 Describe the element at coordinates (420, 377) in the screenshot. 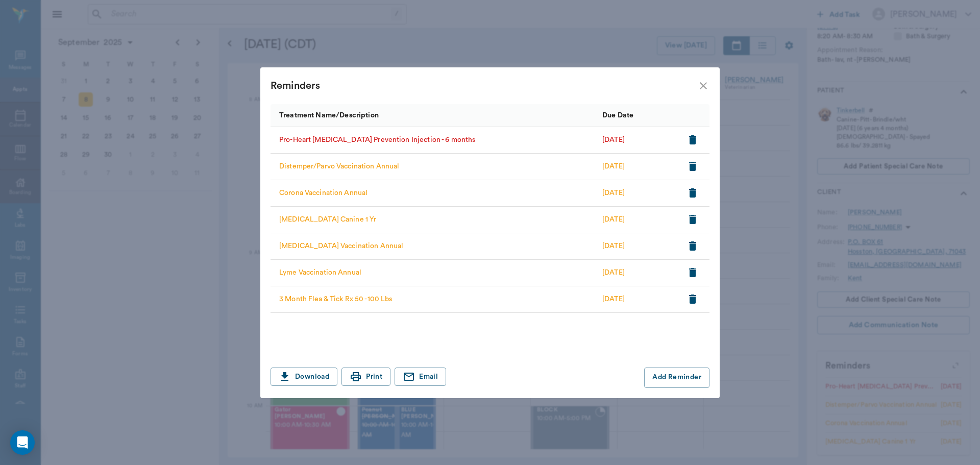

I see `button: Email` at that location.